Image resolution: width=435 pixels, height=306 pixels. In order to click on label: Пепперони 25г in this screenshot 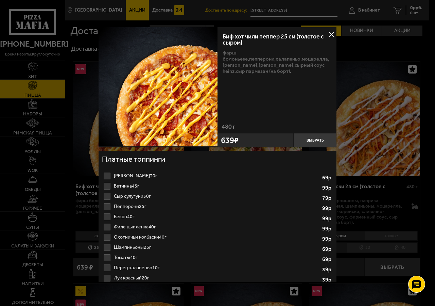, I will do `click(218, 206)`.